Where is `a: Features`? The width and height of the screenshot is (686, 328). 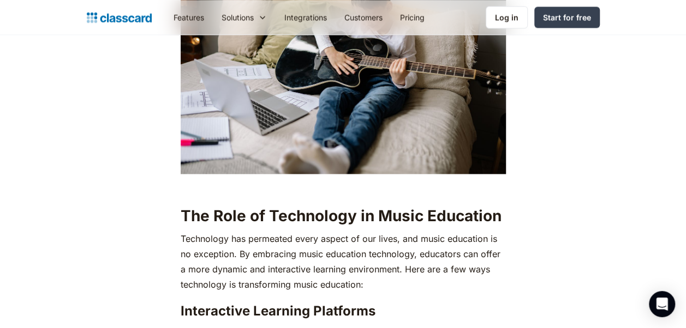
a: Features is located at coordinates (189, 17).